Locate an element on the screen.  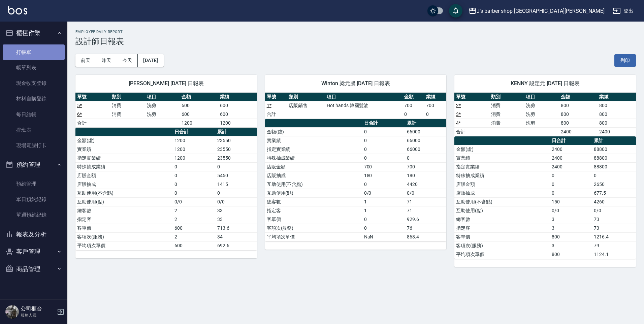
td: 868.4 is located at coordinates (426, 236).